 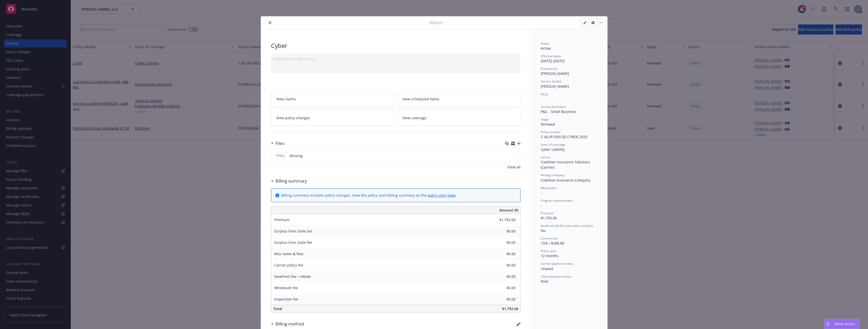 I want to click on span: View scheduled items, so click(x=421, y=99).